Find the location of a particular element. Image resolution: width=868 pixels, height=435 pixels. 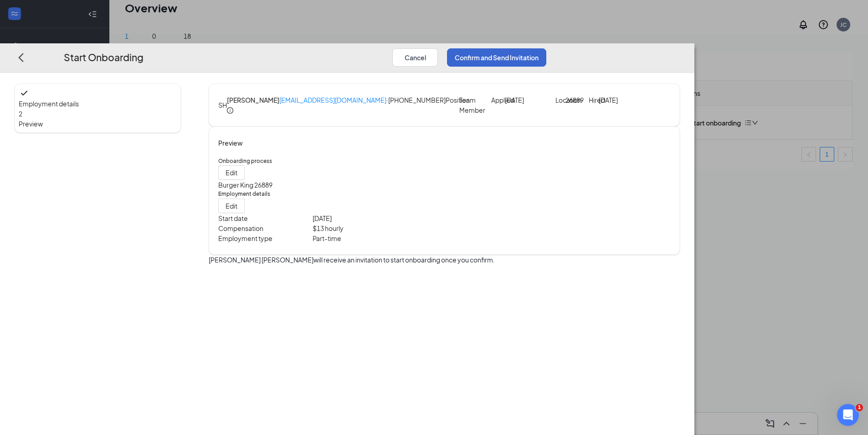

p: Team Member is located at coordinates (473, 105).